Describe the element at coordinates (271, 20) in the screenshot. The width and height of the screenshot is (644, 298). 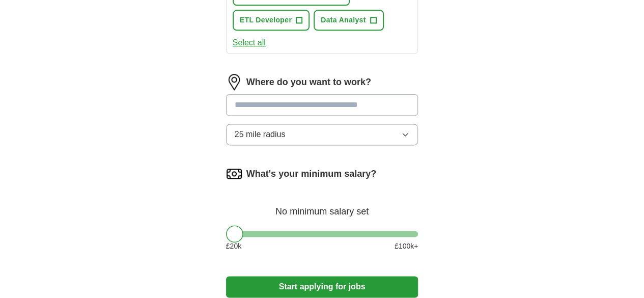
I see `button: ETL Developer` at that location.